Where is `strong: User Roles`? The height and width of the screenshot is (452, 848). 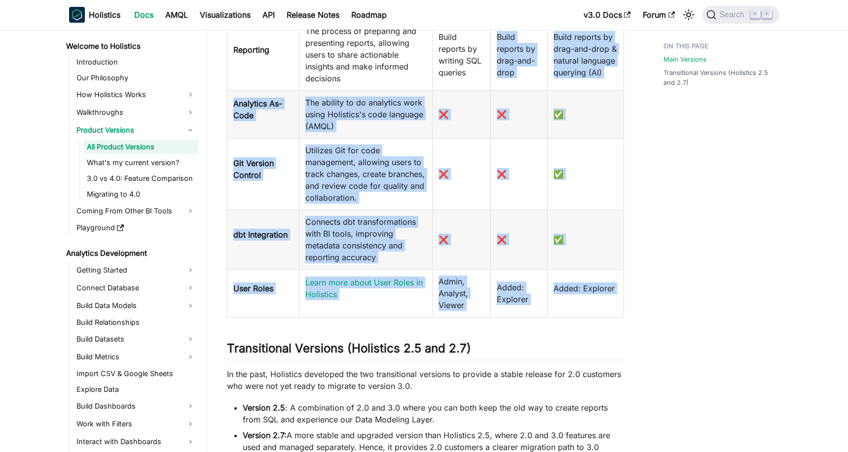 strong: User Roles is located at coordinates (253, 288).